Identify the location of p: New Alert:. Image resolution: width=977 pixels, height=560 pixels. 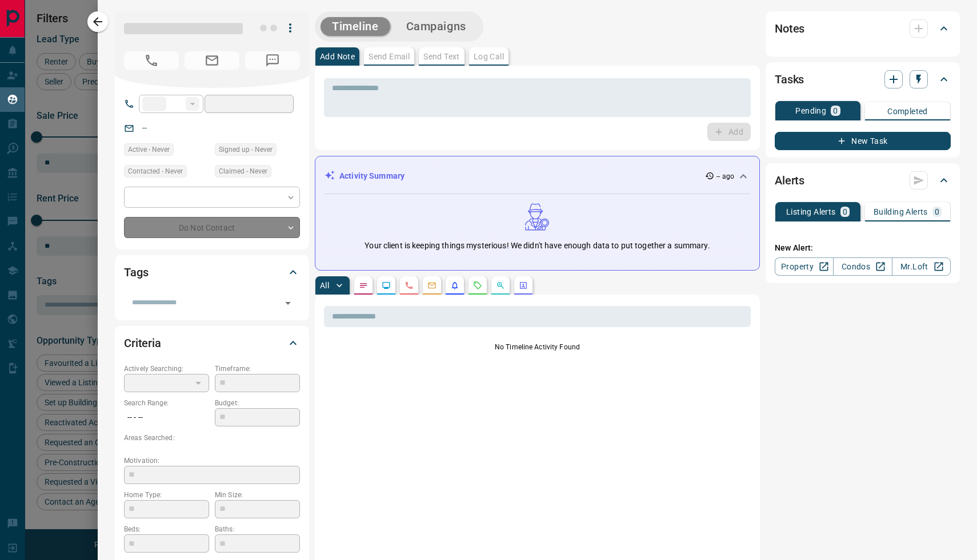
(863, 248).